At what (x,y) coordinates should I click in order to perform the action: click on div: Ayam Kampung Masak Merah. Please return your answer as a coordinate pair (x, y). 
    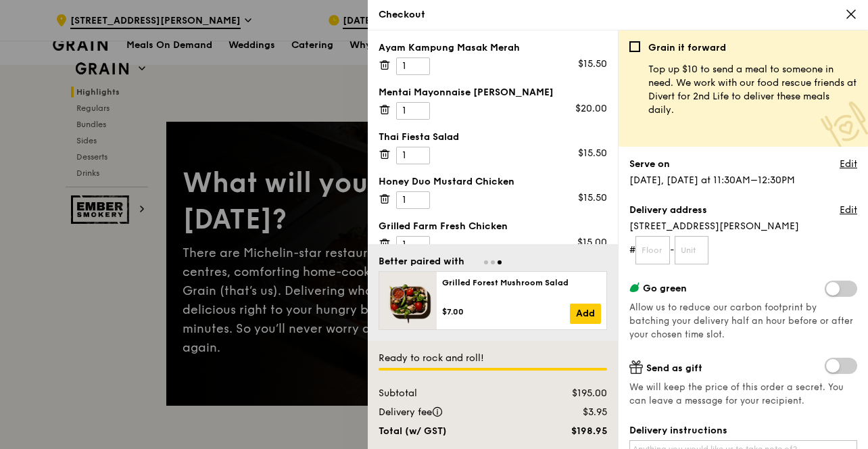
    Looking at the image, I should click on (492, 48).